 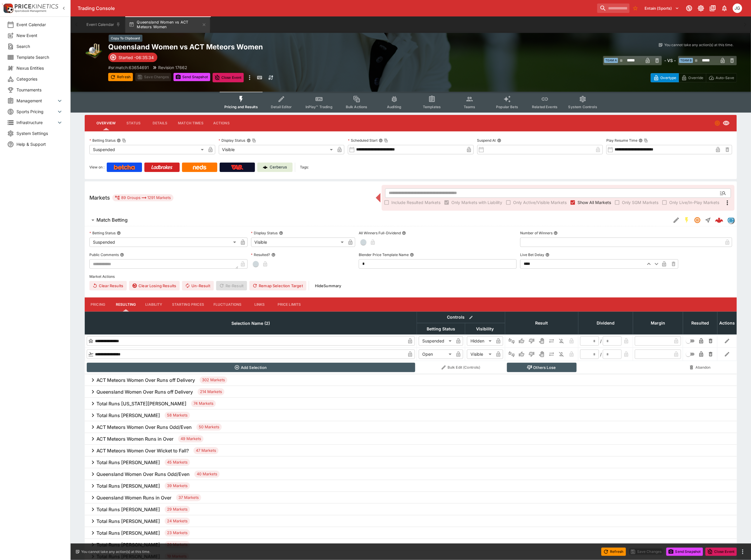 What do you see at coordinates (36, 100) in the screenshot?
I see `span: Management` at bounding box center [36, 100].